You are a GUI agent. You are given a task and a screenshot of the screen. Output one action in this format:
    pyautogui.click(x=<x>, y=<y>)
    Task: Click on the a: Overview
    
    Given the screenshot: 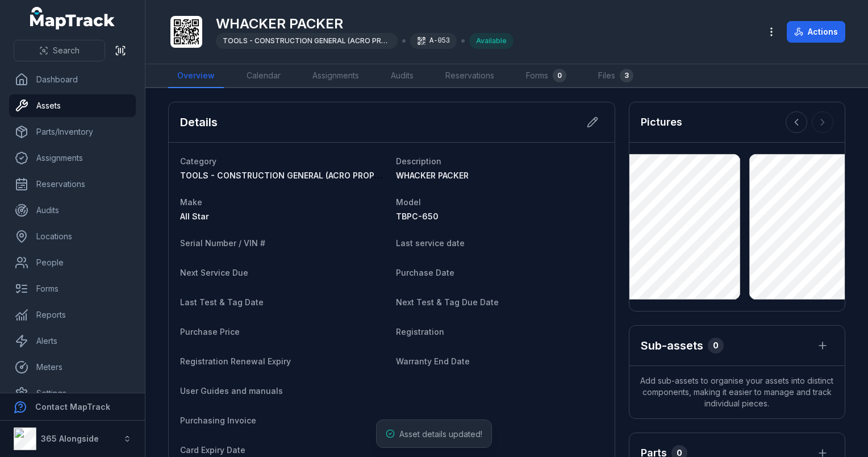 What is the action you would take?
    pyautogui.click(x=196, y=76)
    